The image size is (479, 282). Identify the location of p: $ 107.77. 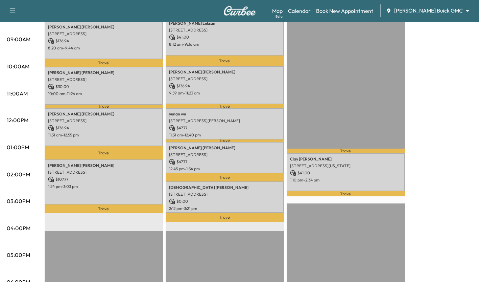
(104, 179).